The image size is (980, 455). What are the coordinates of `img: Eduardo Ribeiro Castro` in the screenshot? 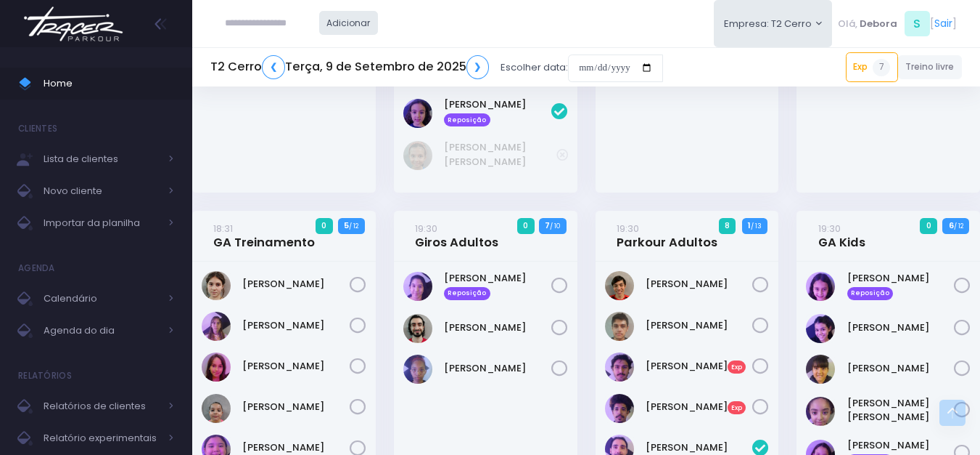 It's located at (619, 286).